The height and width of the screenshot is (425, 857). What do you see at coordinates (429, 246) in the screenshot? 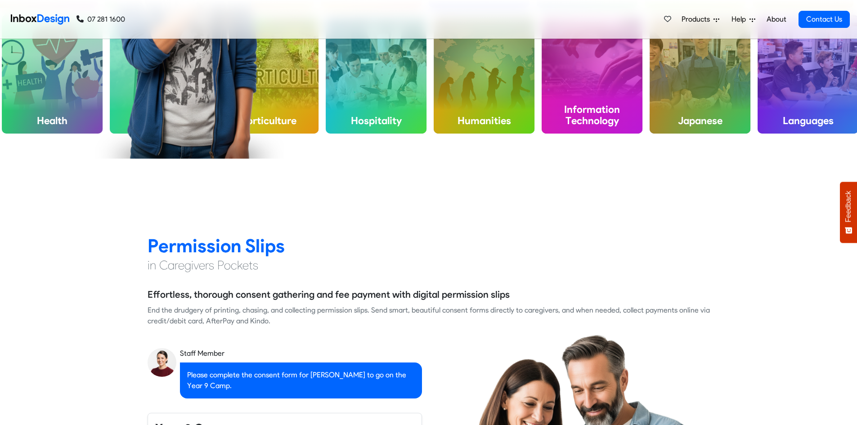
I see `h2: Permission Slips` at bounding box center [429, 246].